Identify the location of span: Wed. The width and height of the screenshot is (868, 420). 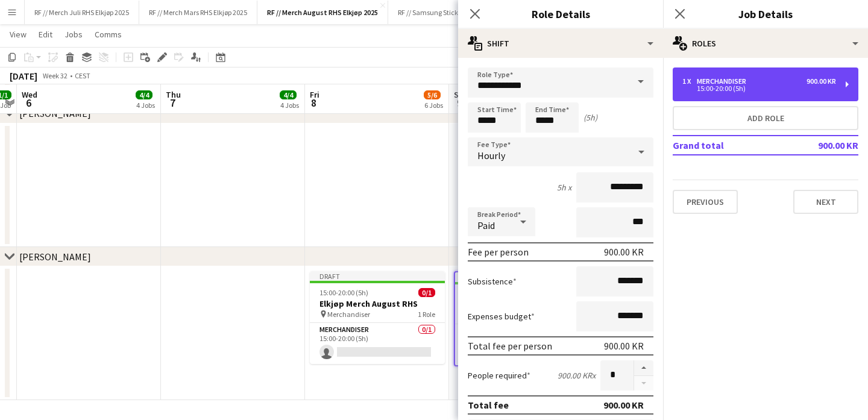
(29, 94).